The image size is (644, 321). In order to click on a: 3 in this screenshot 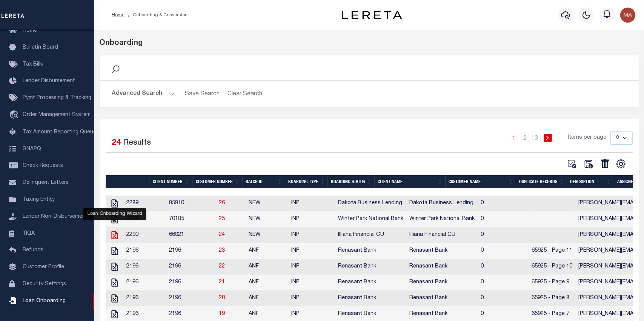, I will do `click(536, 138)`.